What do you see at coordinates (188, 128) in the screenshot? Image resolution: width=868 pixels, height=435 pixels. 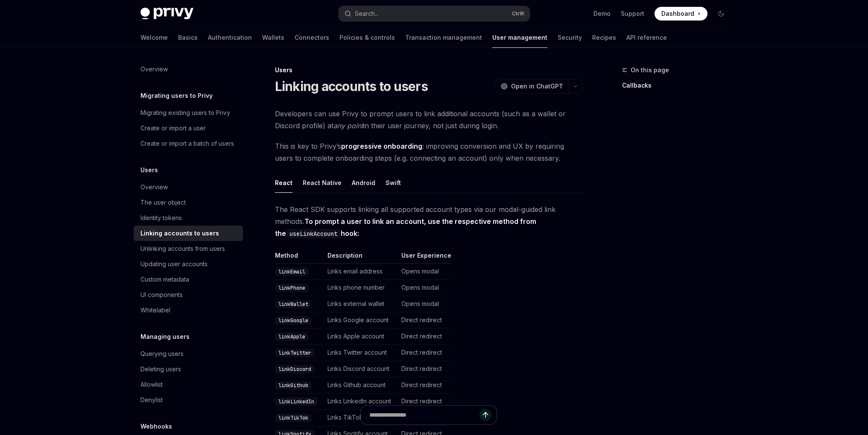 I see `a: Create or import a user` at bounding box center [188, 128].